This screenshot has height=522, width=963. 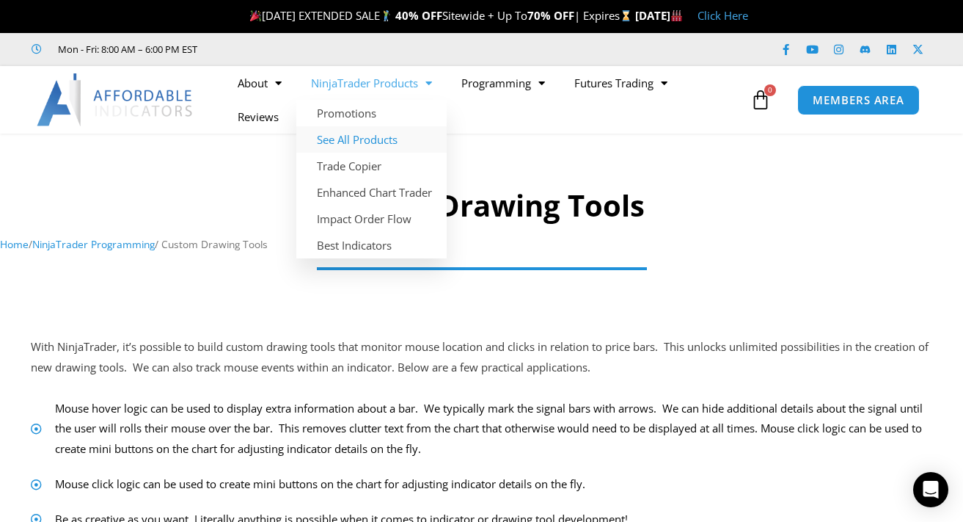 What do you see at coordinates (371, 83) in the screenshot?
I see `a: NinjaTrader Products` at bounding box center [371, 83].